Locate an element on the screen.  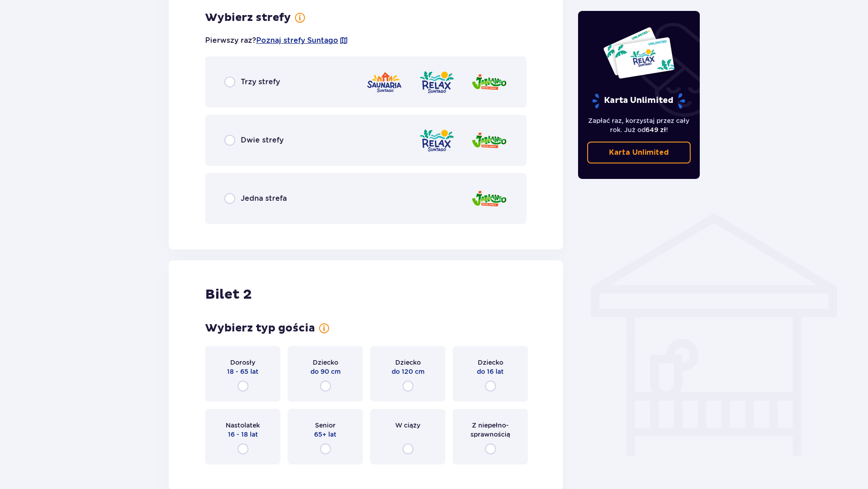
span: Z niepełno­sprawnością is located at coordinates (490, 430).